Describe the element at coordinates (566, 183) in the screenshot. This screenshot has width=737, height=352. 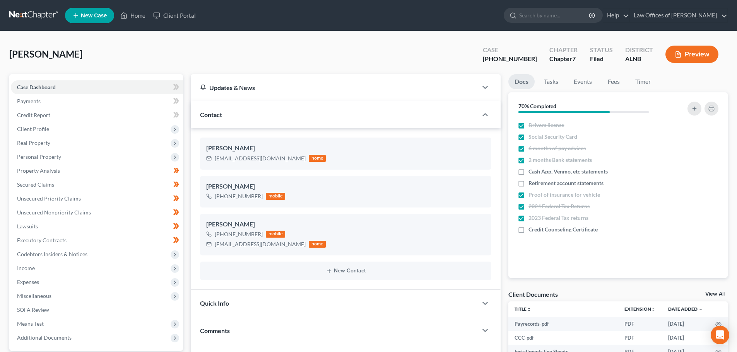
I see `span: Retirement account statements` at that location.